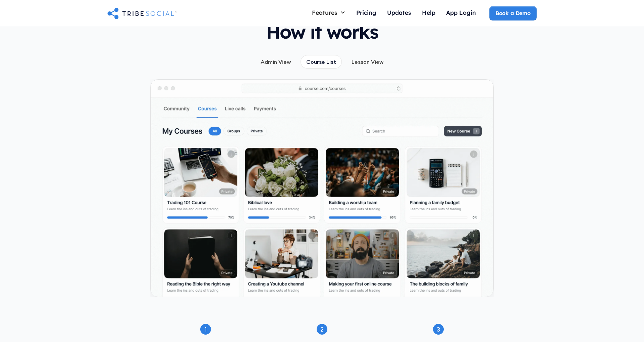  Describe the element at coordinates (438, 329) in the screenshot. I see `div: 3` at that location.